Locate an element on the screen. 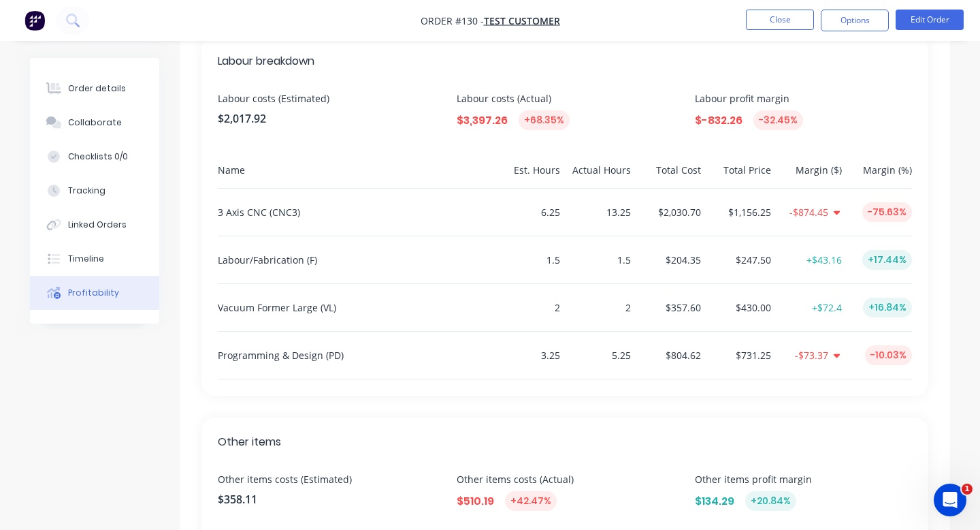  button: Checklists 0/0 is located at coordinates (95, 156).